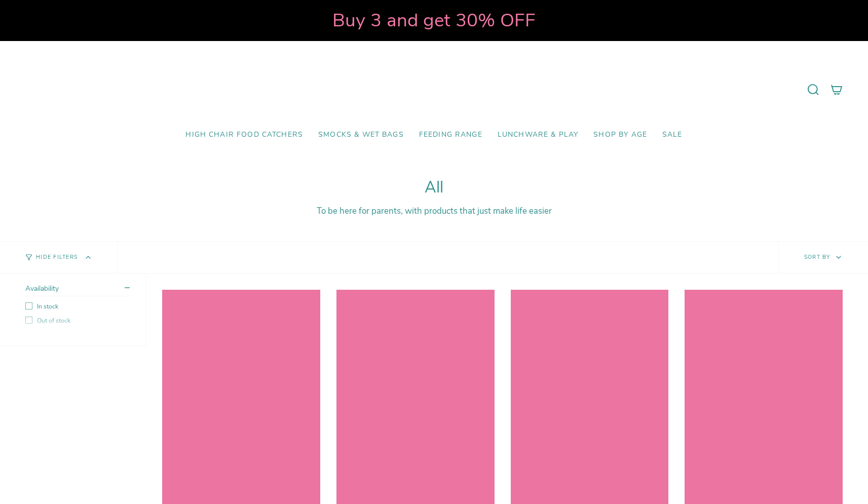  I want to click on div: Shop by Age, so click(621, 135).